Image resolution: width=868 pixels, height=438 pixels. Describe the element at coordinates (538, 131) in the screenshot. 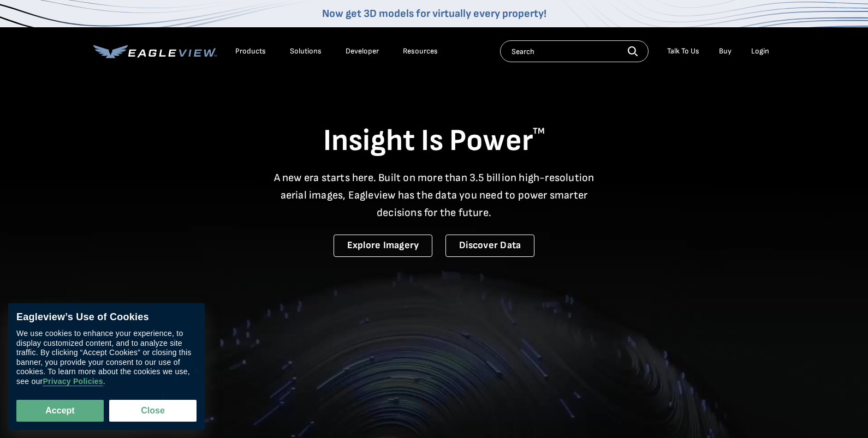

I see `sup: TM` at that location.